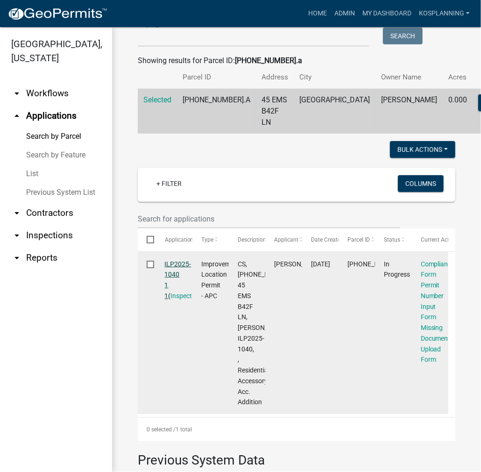 The width and height of the screenshot is (481, 472). What do you see at coordinates (269, 219) in the screenshot?
I see `input: Search for applications` at bounding box center [269, 219].